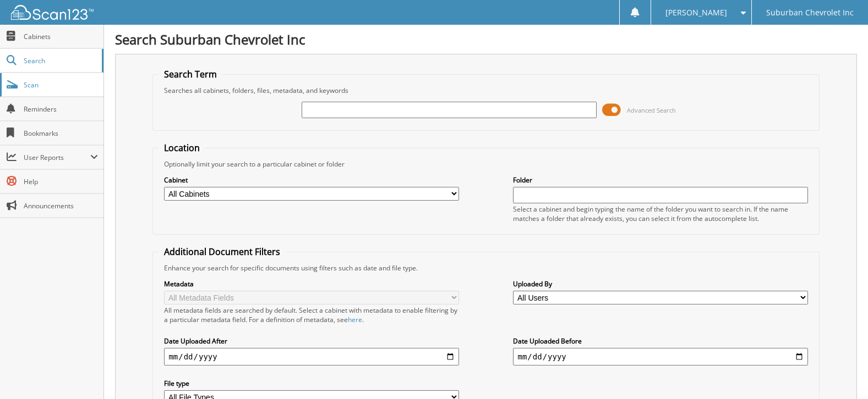 The width and height of the screenshot is (868, 399). What do you see at coordinates (57, 157) in the screenshot?
I see `span: User Reports` at bounding box center [57, 157].